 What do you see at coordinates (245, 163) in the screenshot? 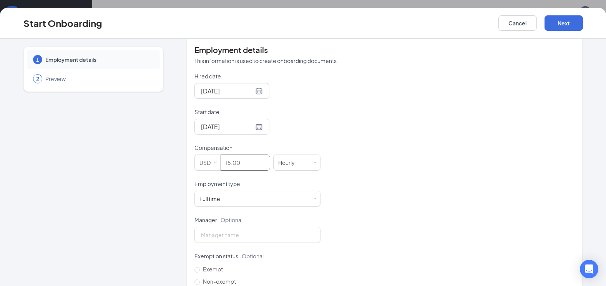
I see `input: Amount` at bounding box center [245, 163].